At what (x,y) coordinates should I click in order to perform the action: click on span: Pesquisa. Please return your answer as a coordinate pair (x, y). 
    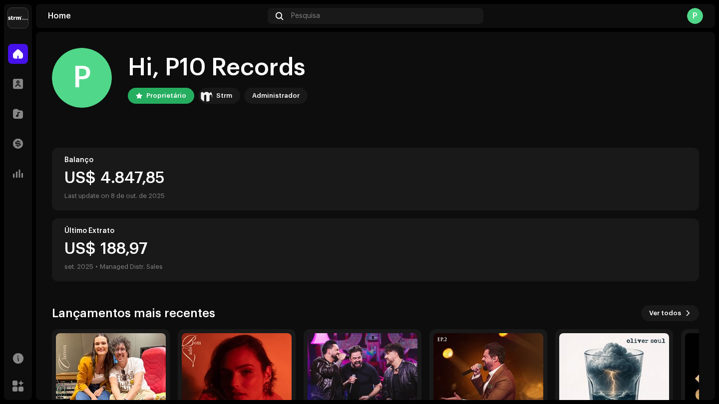
    Looking at the image, I should click on (305, 16).